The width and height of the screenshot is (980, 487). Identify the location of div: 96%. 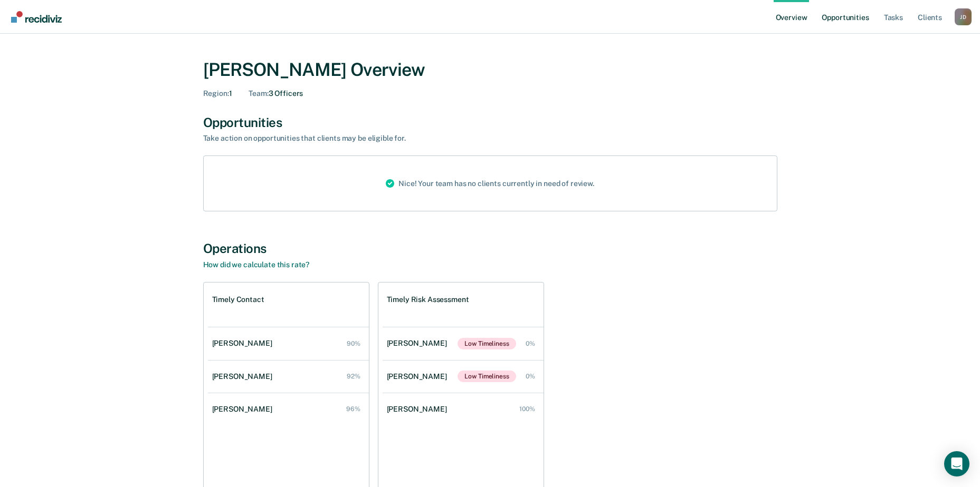
(353, 409).